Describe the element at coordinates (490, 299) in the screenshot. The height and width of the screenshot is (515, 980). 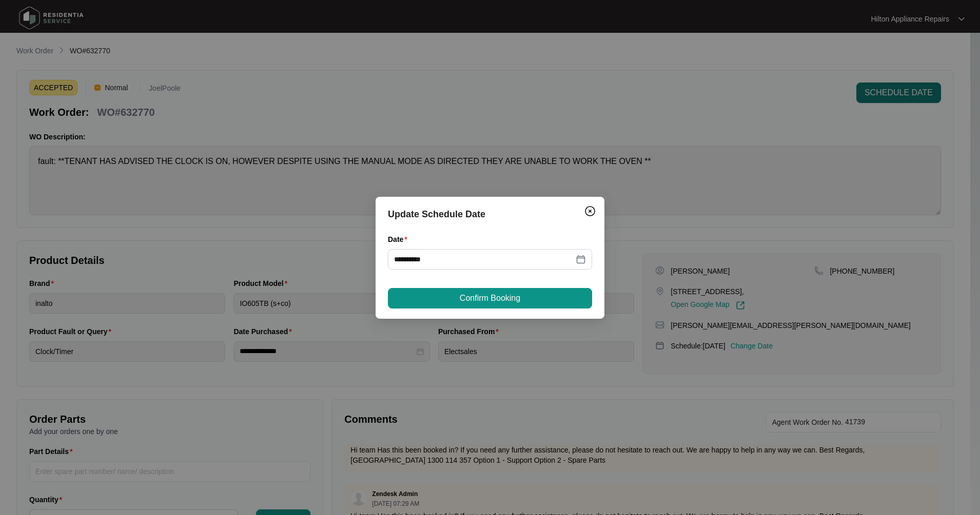
I see `button: Confirm Booking` at that location.